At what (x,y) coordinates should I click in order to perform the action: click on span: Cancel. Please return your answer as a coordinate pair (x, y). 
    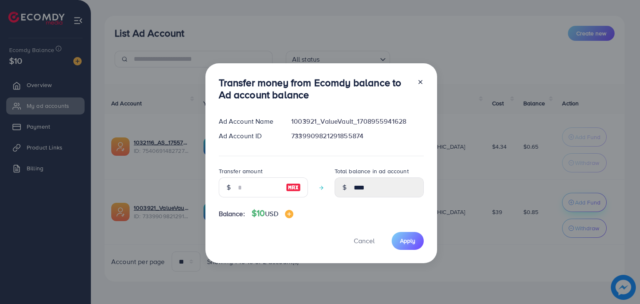
    Looking at the image, I should click on (364, 241).